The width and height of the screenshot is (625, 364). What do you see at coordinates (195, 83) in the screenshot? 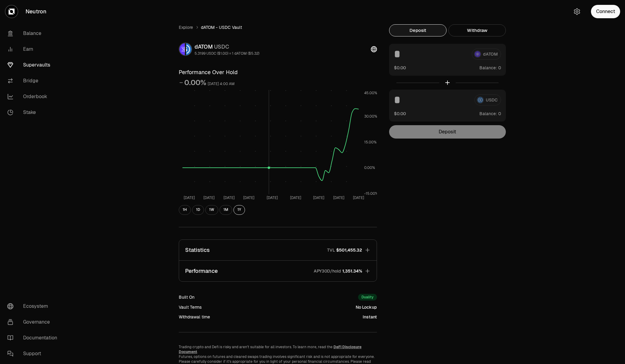
I see `div: 0.00%` at bounding box center [195, 83].